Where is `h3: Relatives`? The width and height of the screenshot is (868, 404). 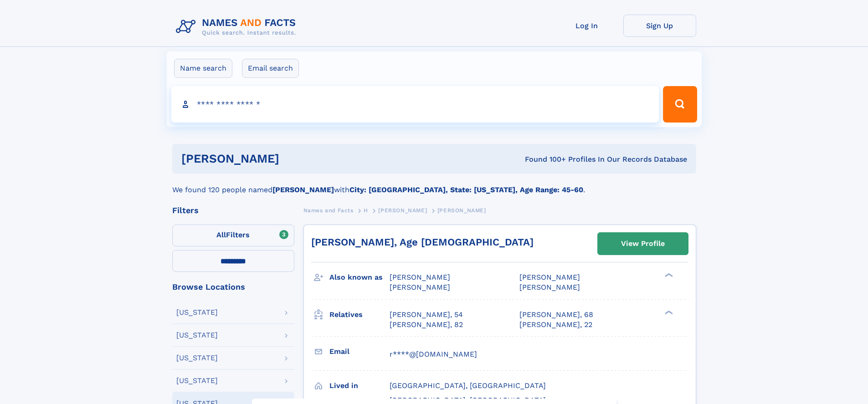 h3: Relatives is located at coordinates (360, 315).